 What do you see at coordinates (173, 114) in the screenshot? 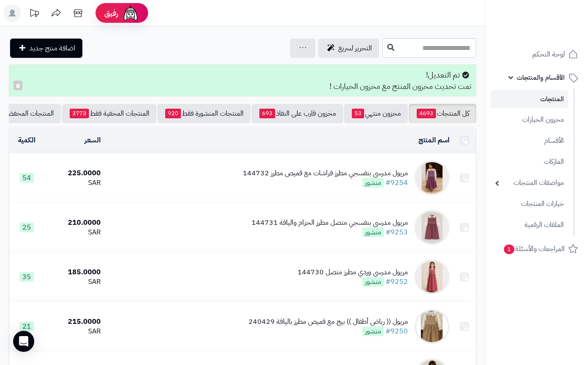
I see `span: 920` at bounding box center [173, 114].